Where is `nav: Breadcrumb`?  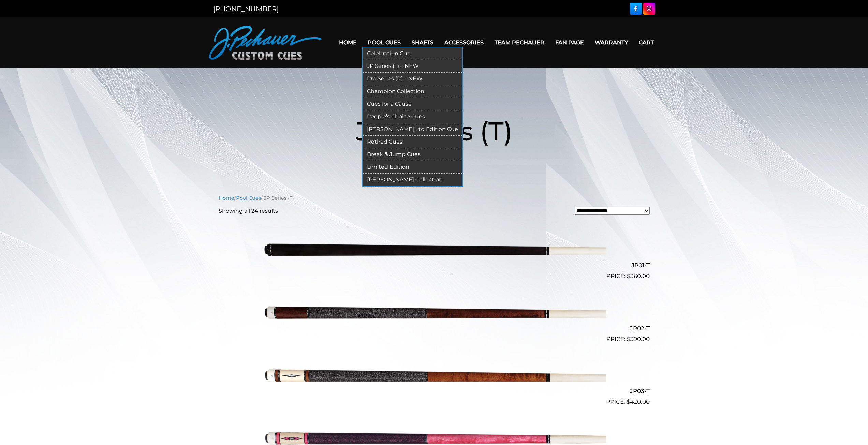
nav: Breadcrumb is located at coordinates (434, 198).